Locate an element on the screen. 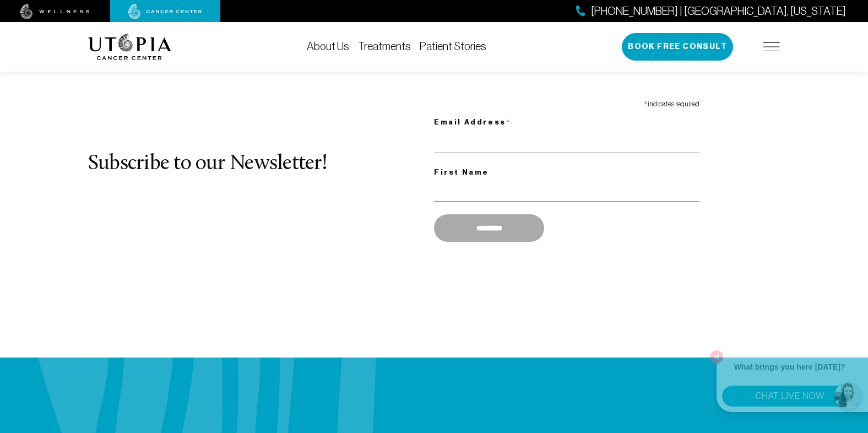  div: indicates required is located at coordinates (566, 102).